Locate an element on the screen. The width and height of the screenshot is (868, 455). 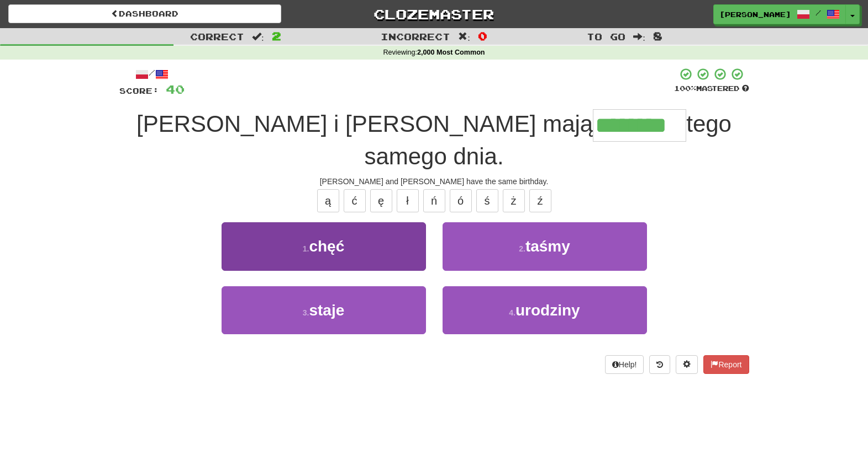
button: ś is located at coordinates (487, 201).